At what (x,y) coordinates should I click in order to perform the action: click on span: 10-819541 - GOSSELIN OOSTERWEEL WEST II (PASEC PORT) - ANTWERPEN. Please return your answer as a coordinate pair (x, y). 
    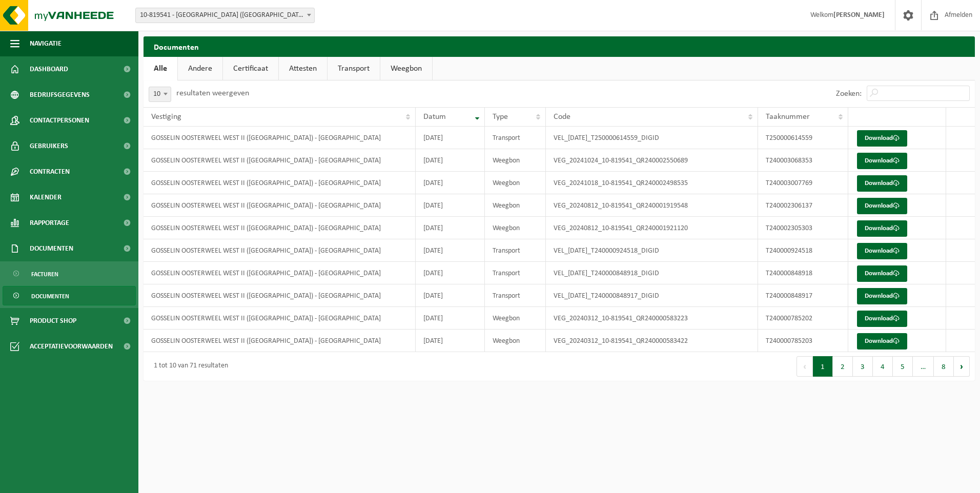
    Looking at the image, I should click on (225, 15).